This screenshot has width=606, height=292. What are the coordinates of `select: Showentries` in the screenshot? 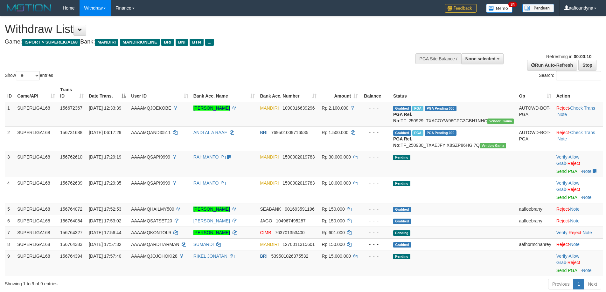 It's located at (28, 76).